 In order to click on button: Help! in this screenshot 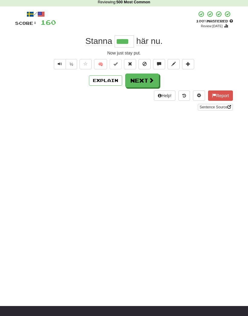, I will do `click(165, 96)`.